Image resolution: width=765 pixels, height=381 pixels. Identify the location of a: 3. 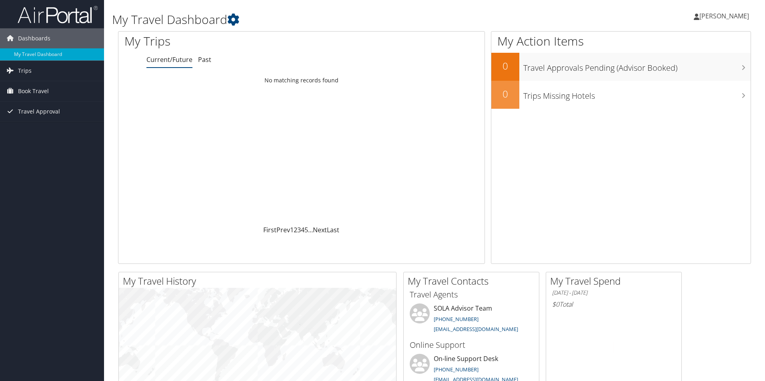
(299, 230).